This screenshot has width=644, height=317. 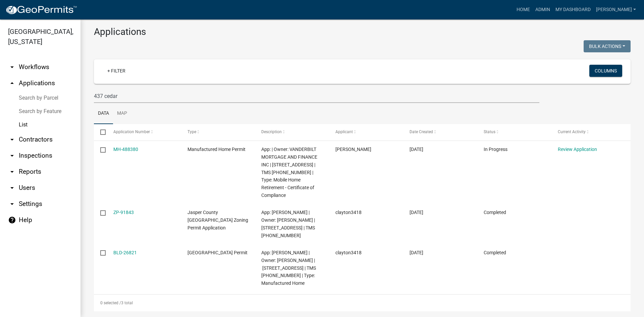 What do you see at coordinates (123, 213) in the screenshot?
I see `a: ZP-91843` at bounding box center [123, 213].